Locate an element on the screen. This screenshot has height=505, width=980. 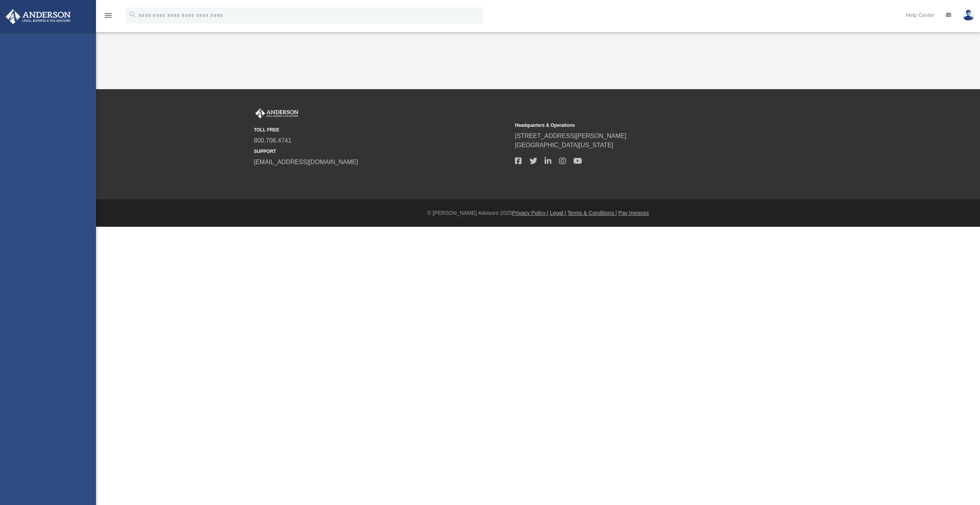
a: 800.706.4741 is located at coordinates (273, 140).